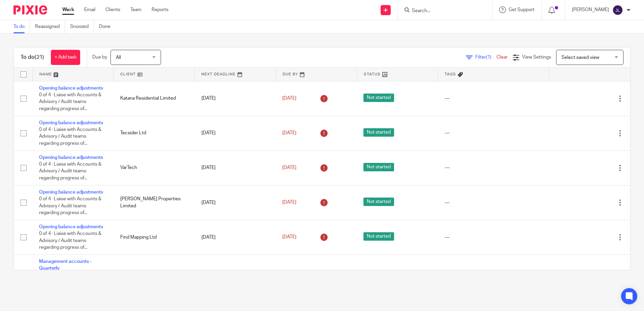 This screenshot has width=644, height=311. I want to click on a: Work, so click(68, 10).